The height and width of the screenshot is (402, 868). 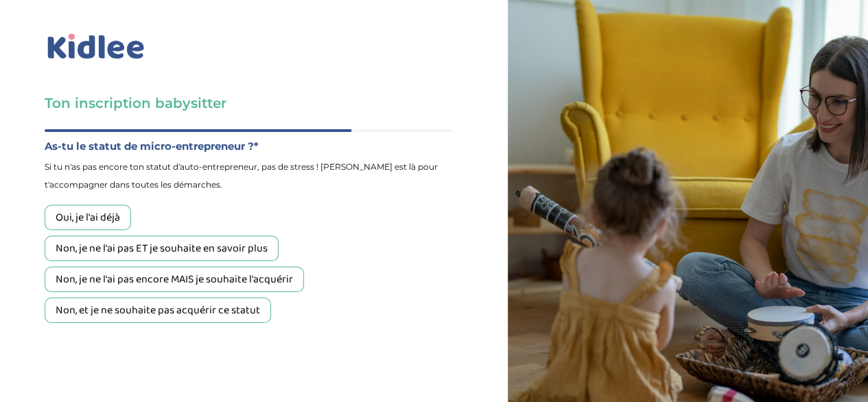 I want to click on div: Non, je ne l'ai pas ET je souhaite en savoir plus, so click(x=161, y=248).